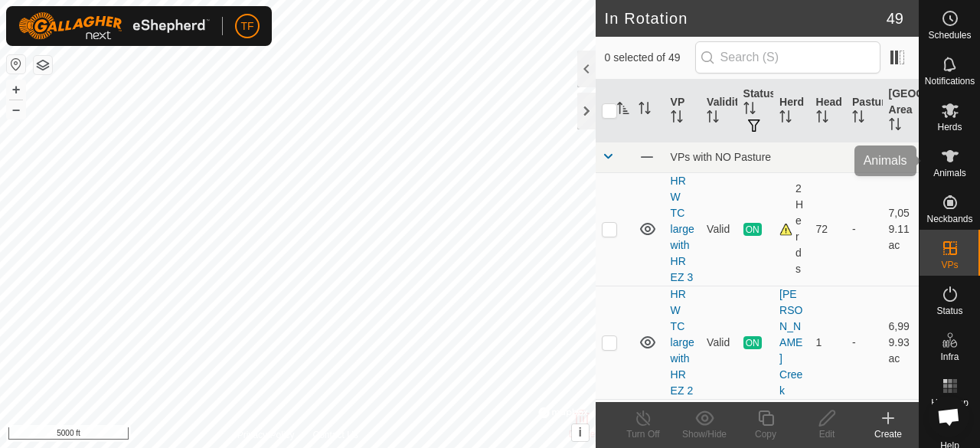 This screenshot has width=980, height=448. I want to click on a: Privacy Policy, so click(265, 435).